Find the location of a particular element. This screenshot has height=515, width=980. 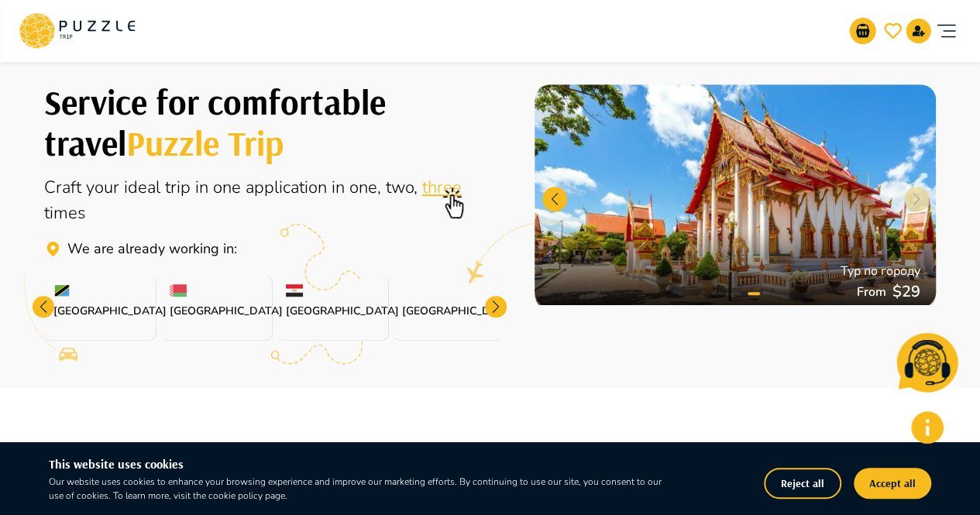

button: go-to-wishlist-submit-butto is located at coordinates (892, 31).